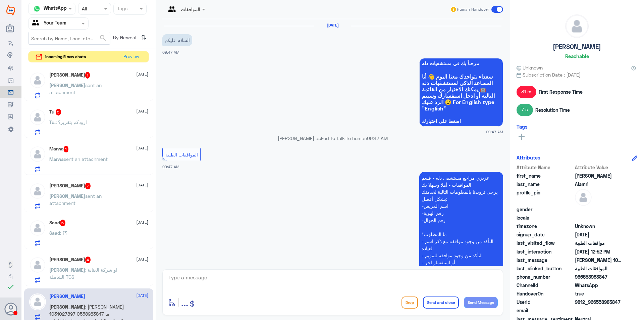 The image size is (644, 320). Describe the element at coordinates (526, 92) in the screenshot. I see `span: 31 m` at that location.